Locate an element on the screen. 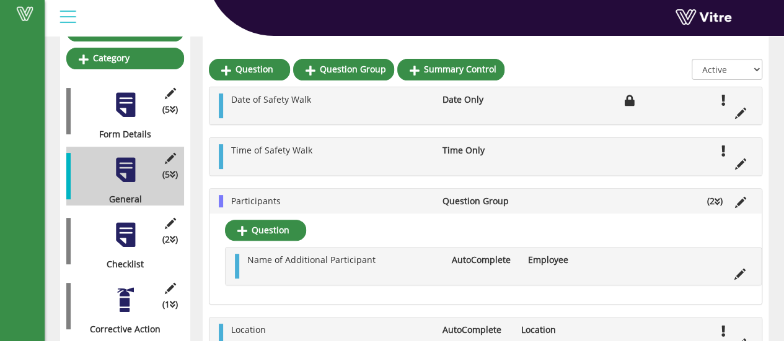  span: Name of Additional Participant is located at coordinates (311, 260).